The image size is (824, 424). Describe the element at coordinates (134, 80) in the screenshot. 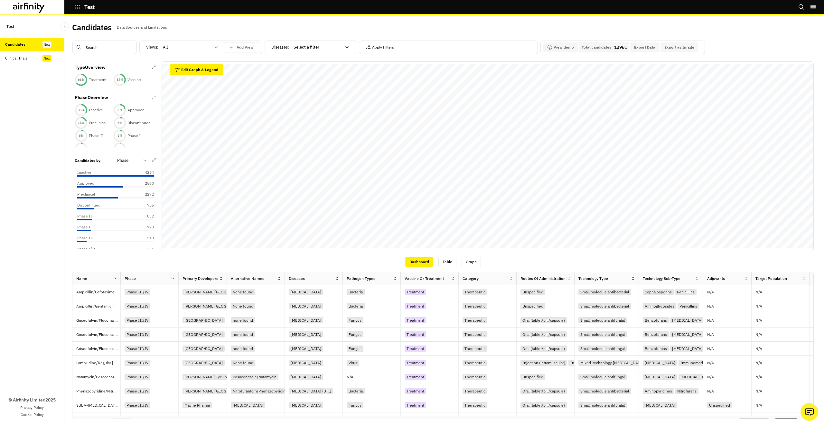

I see `p: Vaccine` at that location.